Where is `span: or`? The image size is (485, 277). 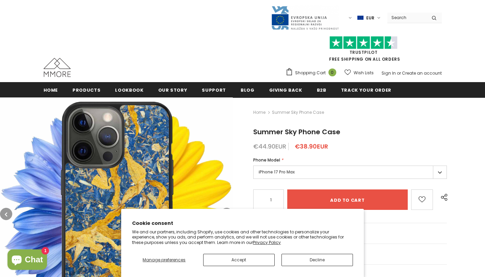
span: or is located at coordinates (399, 73).